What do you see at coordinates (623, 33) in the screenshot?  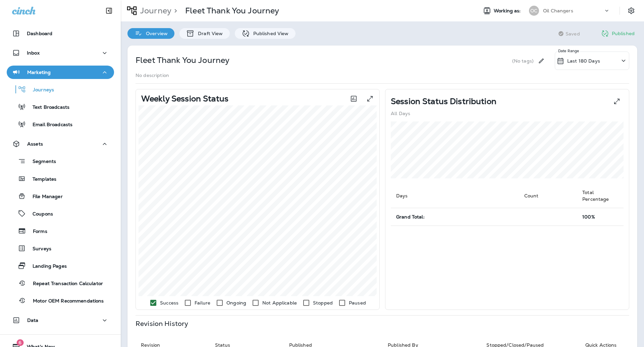 I see `p: Published` at bounding box center [623, 33].